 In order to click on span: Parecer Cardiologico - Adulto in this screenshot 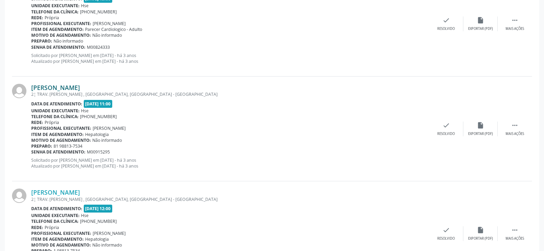, I will do `click(114, 29)`.